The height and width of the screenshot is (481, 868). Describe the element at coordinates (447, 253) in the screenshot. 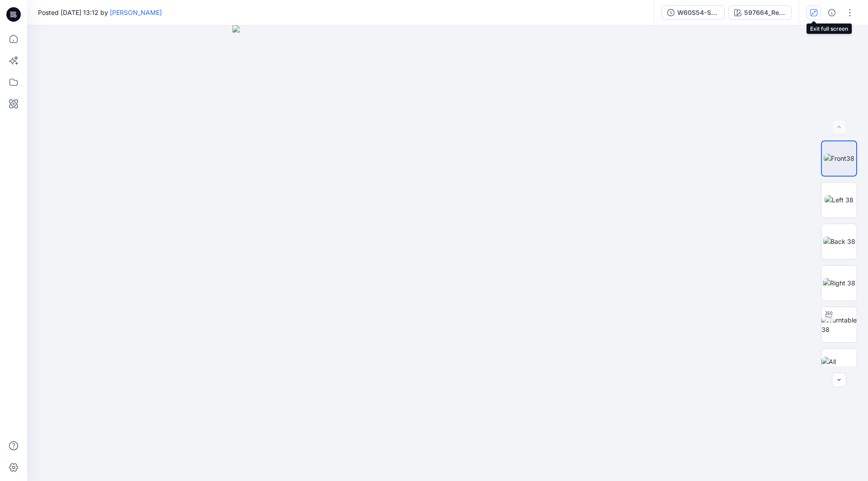

I see `img: eyJhbGciOiJIUzI1NiIsImtpZCI6IjAiLCJzbHQiOiJzZXMiLCJ0eXAiOiJKV1QifQ.eyJkYXRhIjp7InR5cGUiOiJzdG9yYW...` at that location.